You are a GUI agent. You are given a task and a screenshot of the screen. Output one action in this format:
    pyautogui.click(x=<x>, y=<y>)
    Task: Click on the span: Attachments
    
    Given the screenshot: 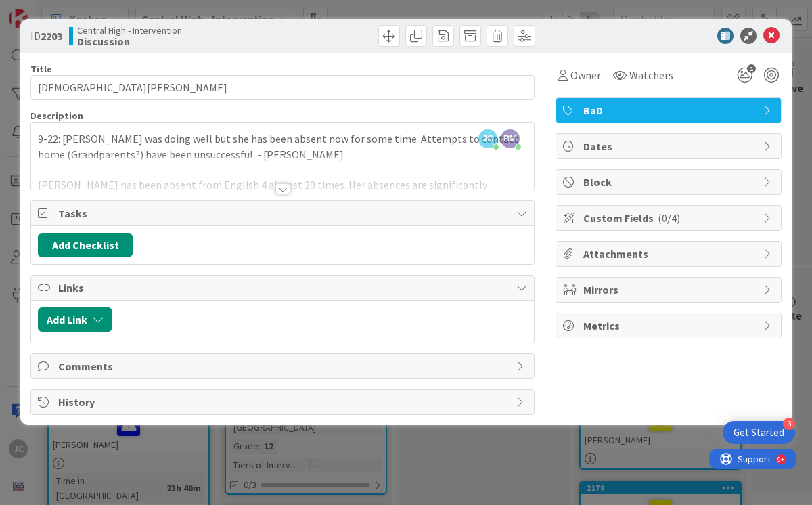 What is the action you would take?
    pyautogui.click(x=670, y=253)
    